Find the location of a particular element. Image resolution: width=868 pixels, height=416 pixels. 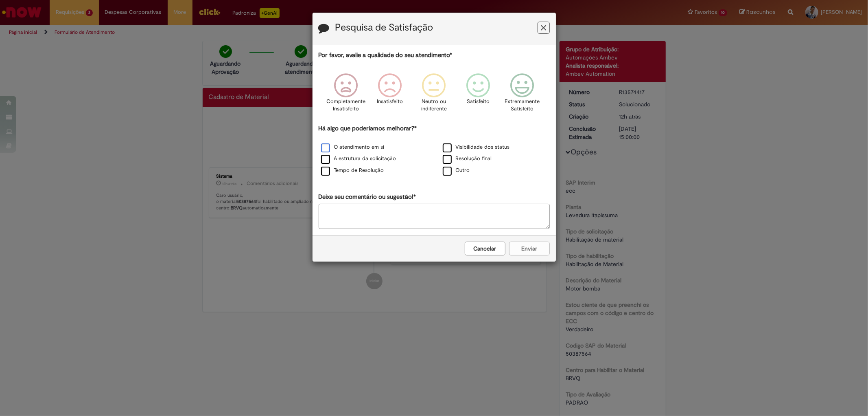

p: Completamente Insatisfeito is located at coordinates (346, 105).